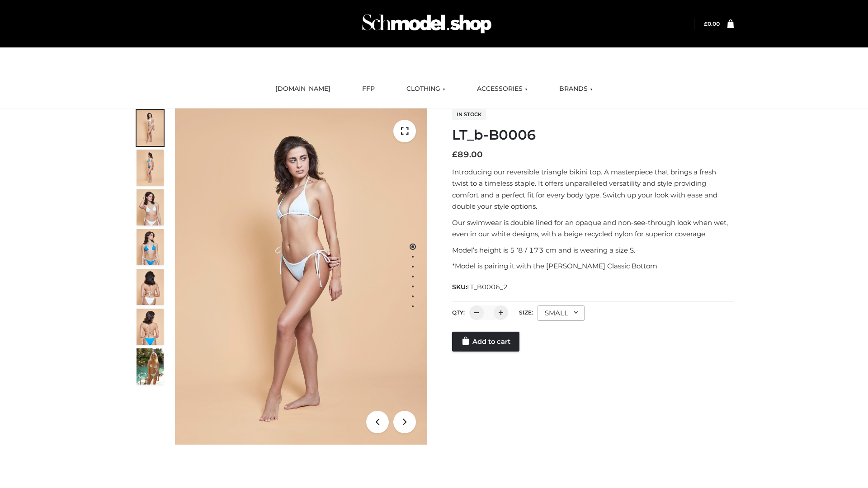 The height and width of the screenshot is (488, 868). I want to click on img: ArielClassicBikiniTop_CloudNine_AzureSky_OW114ECO_8-scaled.jpg, so click(150, 327).